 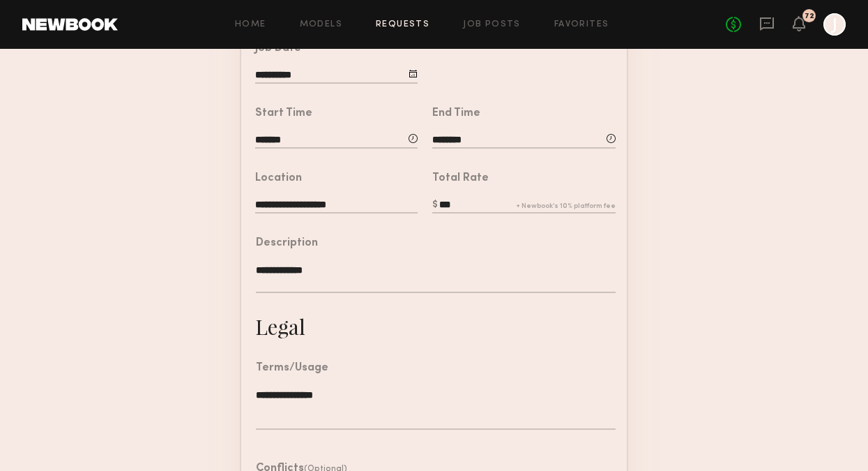 I want to click on div: Terms/Usage, so click(x=292, y=369).